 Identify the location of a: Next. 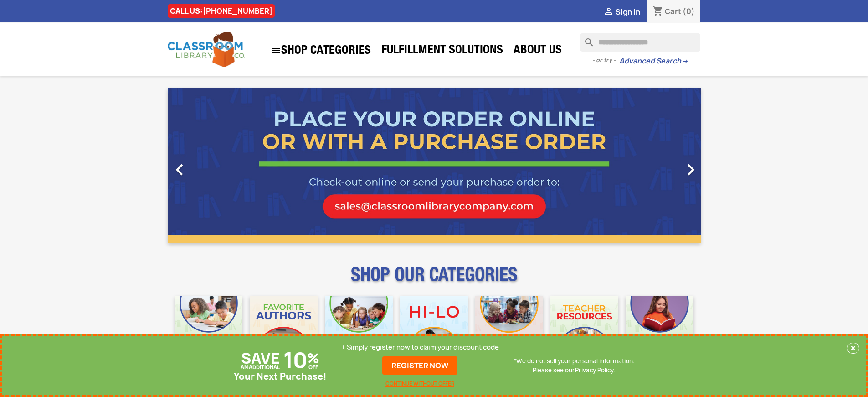
(661, 165).